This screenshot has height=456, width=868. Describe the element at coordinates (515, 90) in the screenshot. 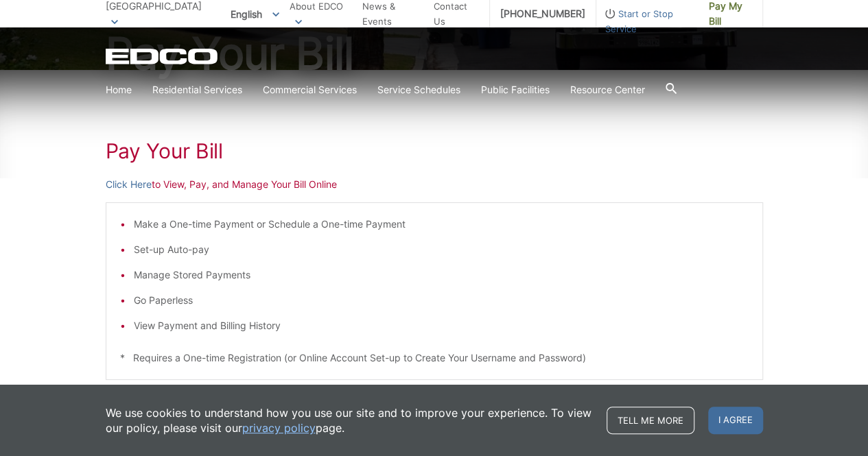

I see `a: Public Facilities` at that location.